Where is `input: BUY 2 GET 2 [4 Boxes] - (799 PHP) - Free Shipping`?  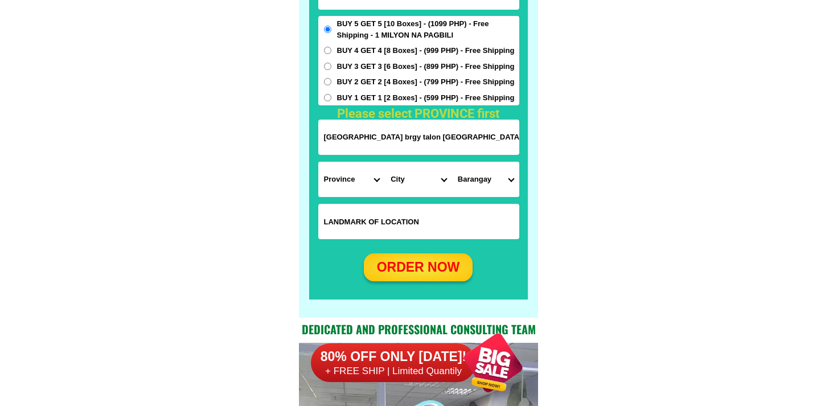 input: BUY 2 GET 2 [4 Boxes] - (799 PHP) - Free Shipping is located at coordinates (328, 81).